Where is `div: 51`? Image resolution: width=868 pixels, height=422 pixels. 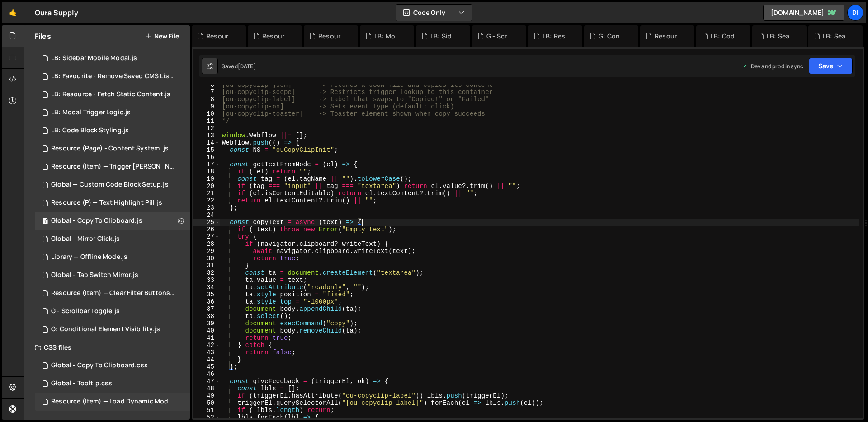
div: 51 is located at coordinates (206, 410).